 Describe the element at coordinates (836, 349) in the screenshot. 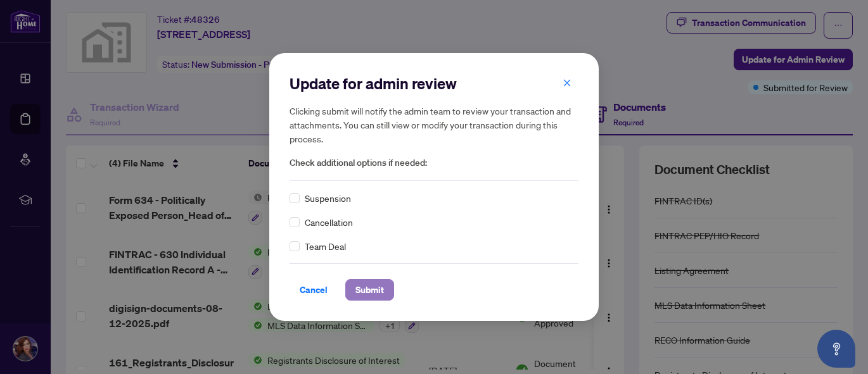

I see `button: Open asap` at that location.